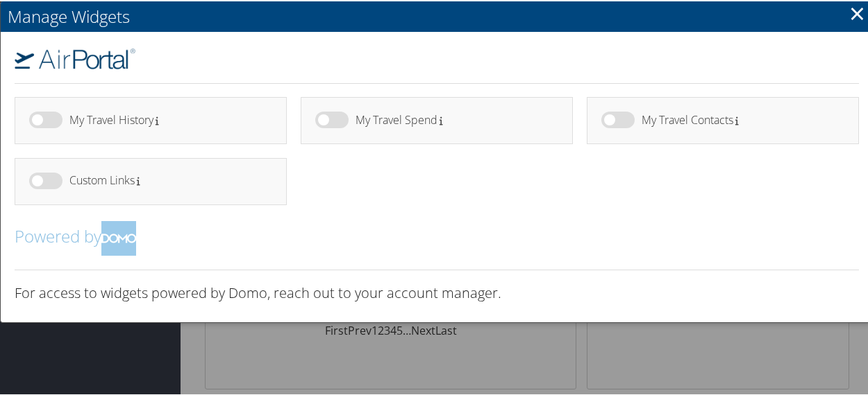  Describe the element at coordinates (452, 119) in the screenshot. I see `h4: My Travel Spend` at that location.